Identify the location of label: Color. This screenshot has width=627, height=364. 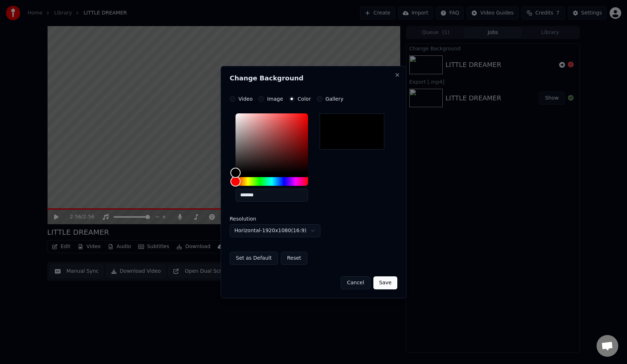
(304, 99).